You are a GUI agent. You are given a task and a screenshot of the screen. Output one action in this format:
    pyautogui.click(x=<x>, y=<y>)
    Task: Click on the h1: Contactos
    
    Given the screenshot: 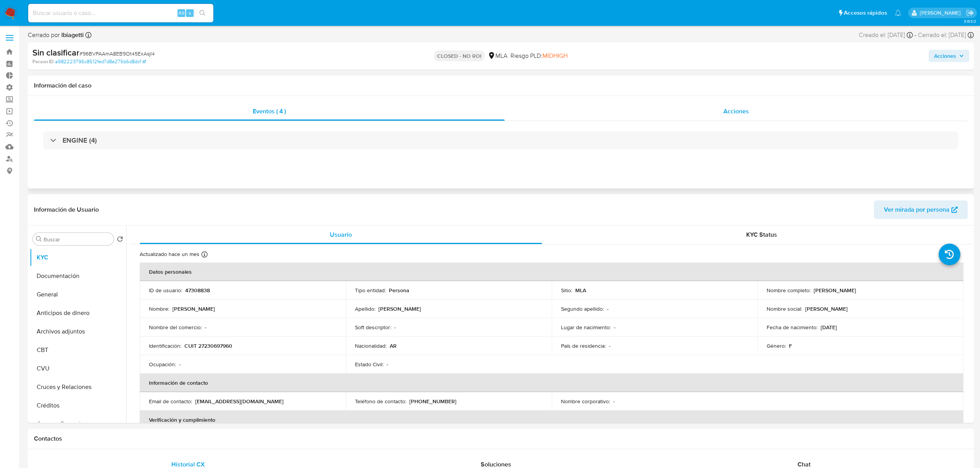 What is the action you would take?
    pyautogui.click(x=501, y=439)
    